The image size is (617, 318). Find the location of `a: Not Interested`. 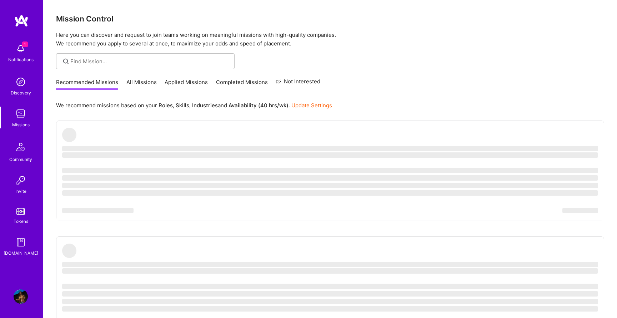

a: Not Interested is located at coordinates (298, 84).